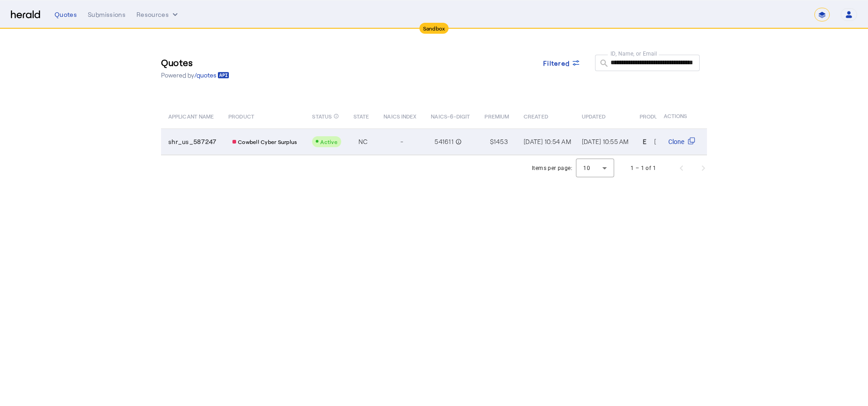 The height and width of the screenshot is (406, 868). Describe the element at coordinates (552, 168) in the screenshot. I see `div: Items per page:` at that location.